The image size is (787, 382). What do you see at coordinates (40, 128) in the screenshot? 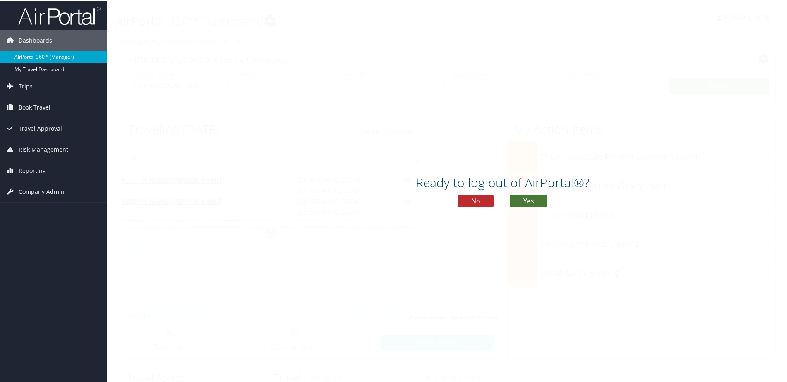
I see `span: Travel Approval` at bounding box center [40, 128].